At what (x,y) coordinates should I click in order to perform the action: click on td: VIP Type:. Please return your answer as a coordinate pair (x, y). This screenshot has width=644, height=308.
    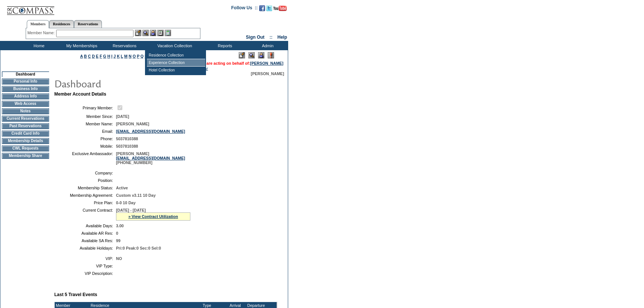
    Looking at the image, I should click on (85, 266).